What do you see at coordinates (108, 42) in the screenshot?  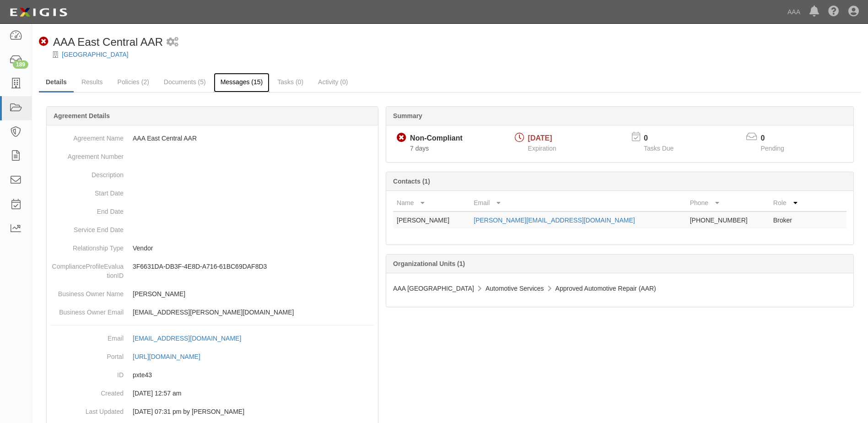 I see `span: AAA East Central AAR` at bounding box center [108, 42].